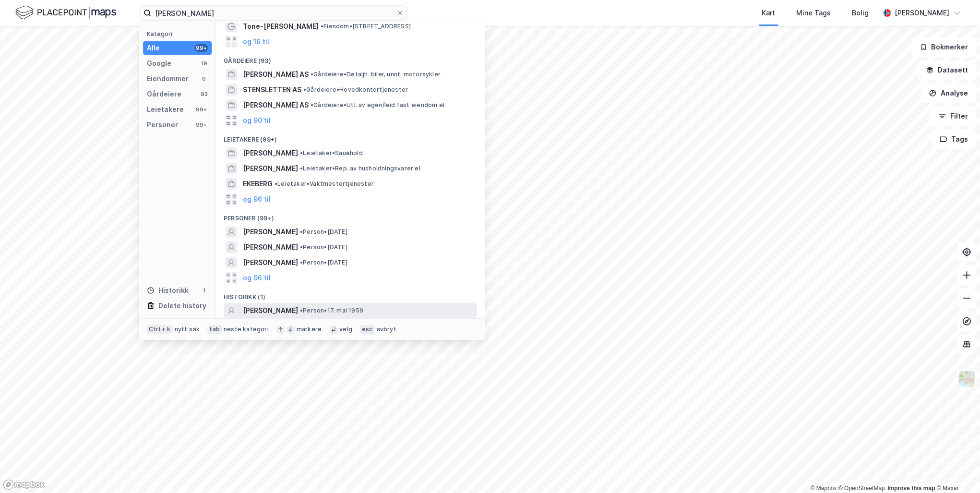 This screenshot has width=980, height=493. Describe the element at coordinates (386, 329) in the screenshot. I see `div: avbryt` at that location.